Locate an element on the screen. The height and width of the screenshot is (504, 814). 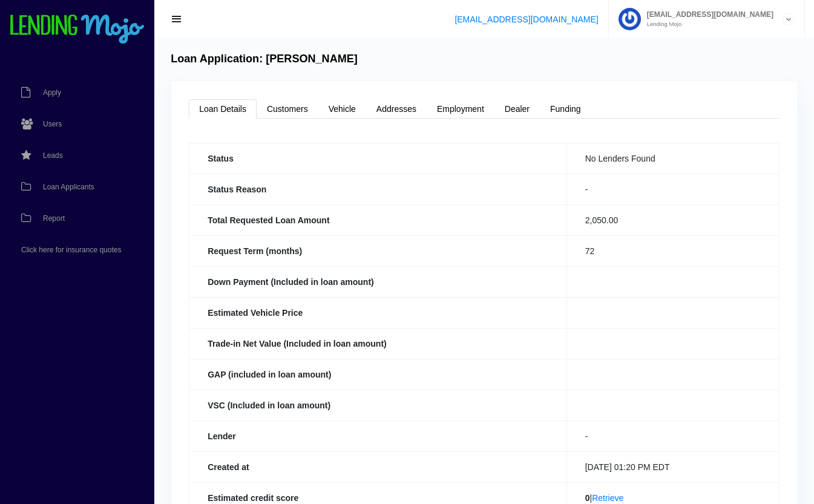
span: Users is located at coordinates (52, 124).